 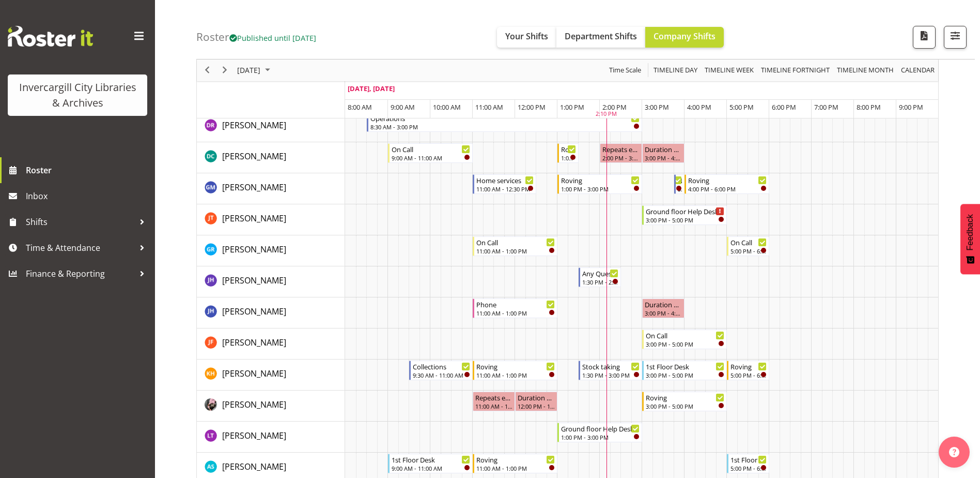 I want to click on div: Phone, so click(x=515, y=304).